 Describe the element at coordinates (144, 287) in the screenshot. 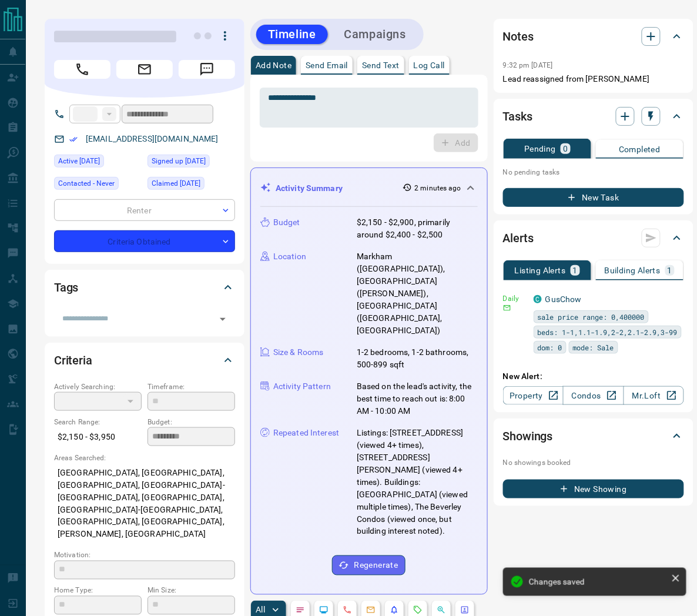

I see `div: Tags` at that location.